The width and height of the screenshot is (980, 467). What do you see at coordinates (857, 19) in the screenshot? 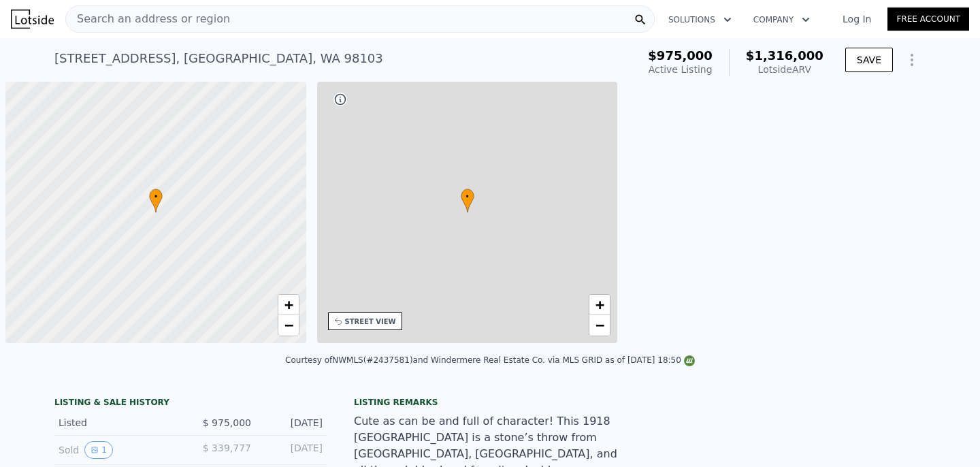
I see `a: Log In` at bounding box center [857, 19].